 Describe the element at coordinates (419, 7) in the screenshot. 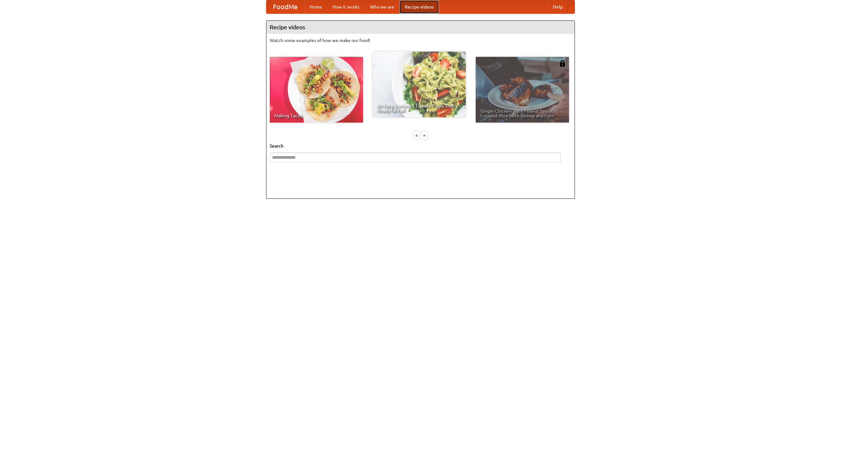

I see `a: Recipe videos` at that location.